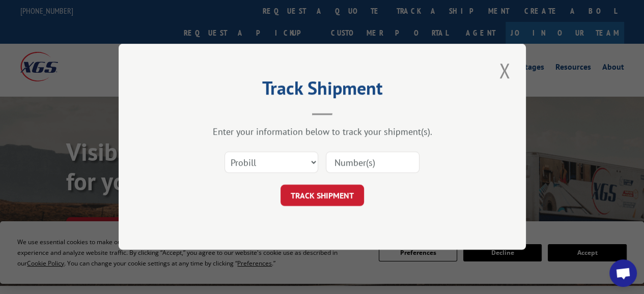  I want to click on input: Number(s), so click(373, 163).